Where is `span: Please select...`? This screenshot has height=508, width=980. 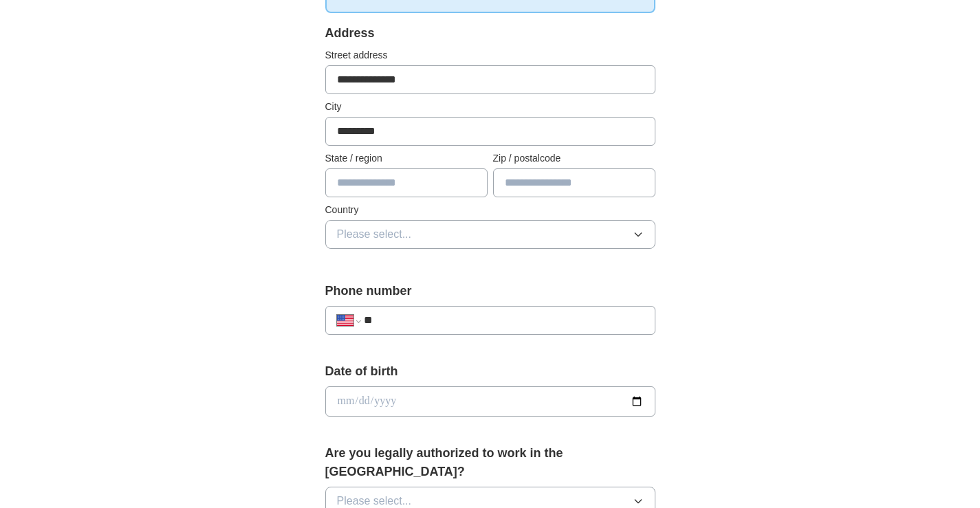 span: Please select... is located at coordinates (374, 235).